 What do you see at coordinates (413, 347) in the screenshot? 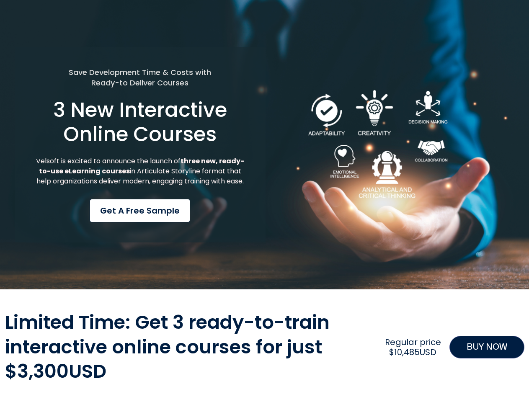
I see `h2: Regular price $10,485USD` at bounding box center [413, 347].